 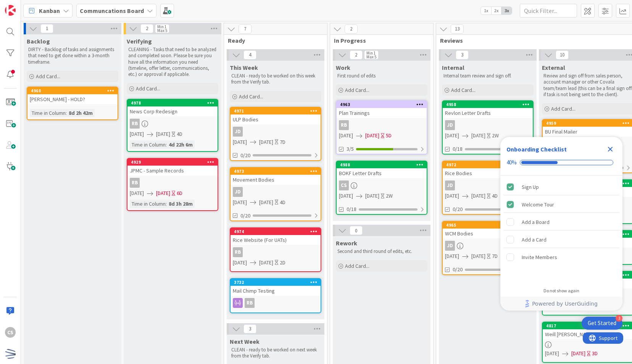 What do you see at coordinates (174, 103) in the screenshot?
I see `div: 4978` at bounding box center [174, 103].